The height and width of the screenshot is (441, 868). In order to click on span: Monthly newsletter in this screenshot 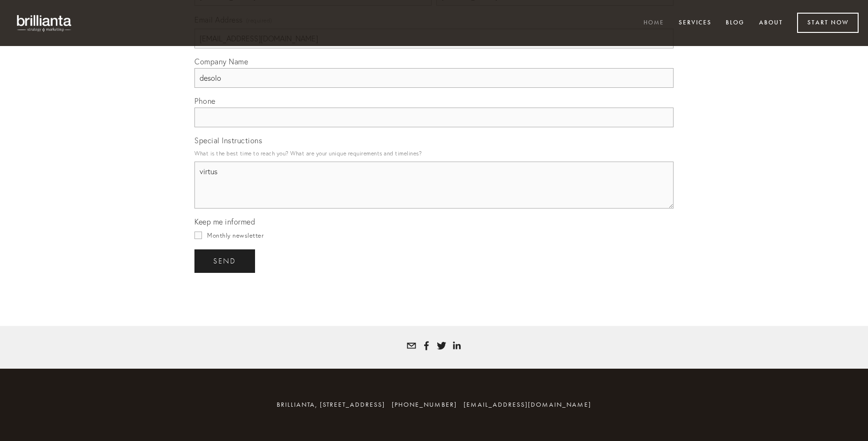, I will do `click(235, 235)`.